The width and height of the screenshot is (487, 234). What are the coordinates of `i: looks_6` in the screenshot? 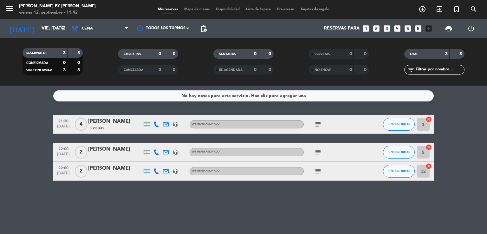 It's located at (418, 29).